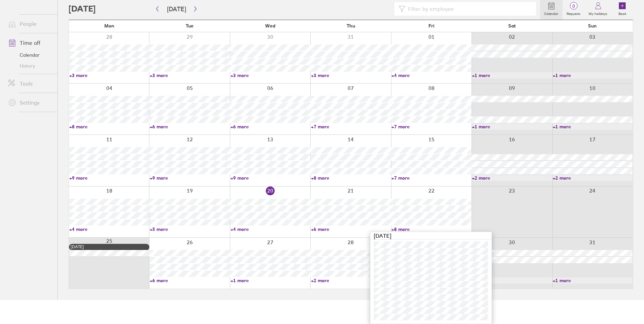 The height and width of the screenshot is (324, 644). What do you see at coordinates (573, 13) in the screenshot?
I see `label: Requests` at bounding box center [573, 13].